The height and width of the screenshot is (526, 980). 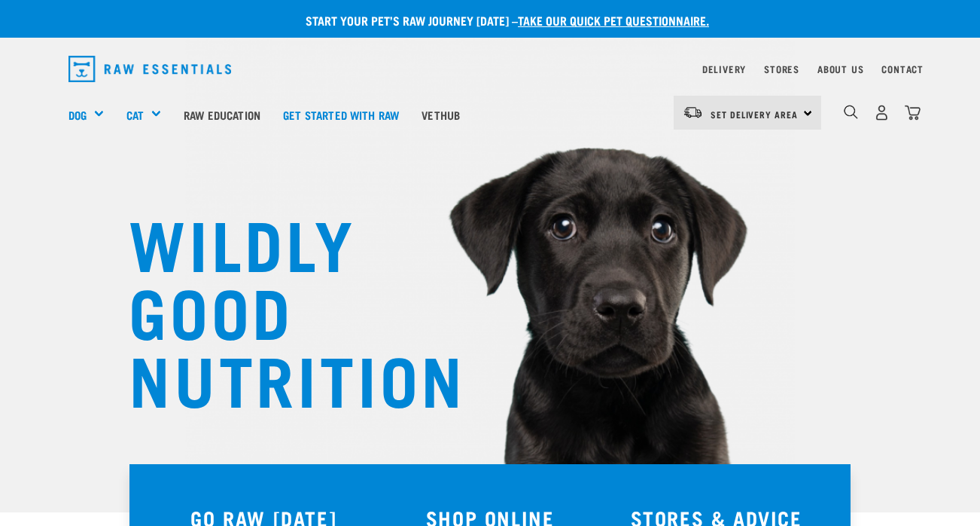 What do you see at coordinates (614, 19) in the screenshot?
I see `a: take our quick pet questionnaire.` at bounding box center [614, 19].